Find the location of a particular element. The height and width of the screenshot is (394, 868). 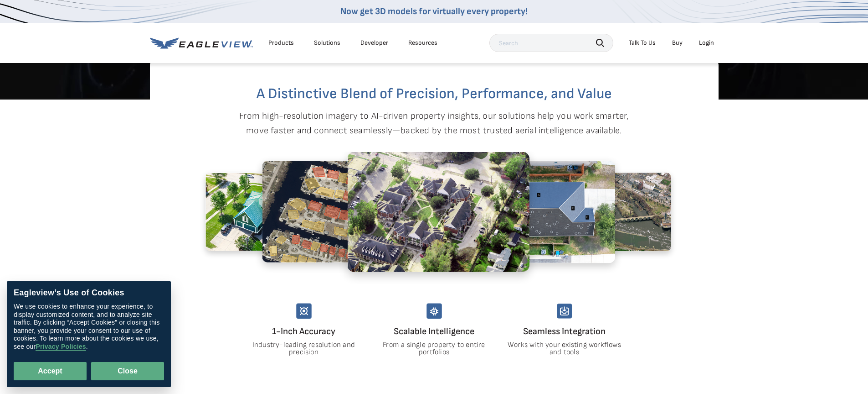

h4: 1-Inch Accuracy is located at coordinates (304, 331).